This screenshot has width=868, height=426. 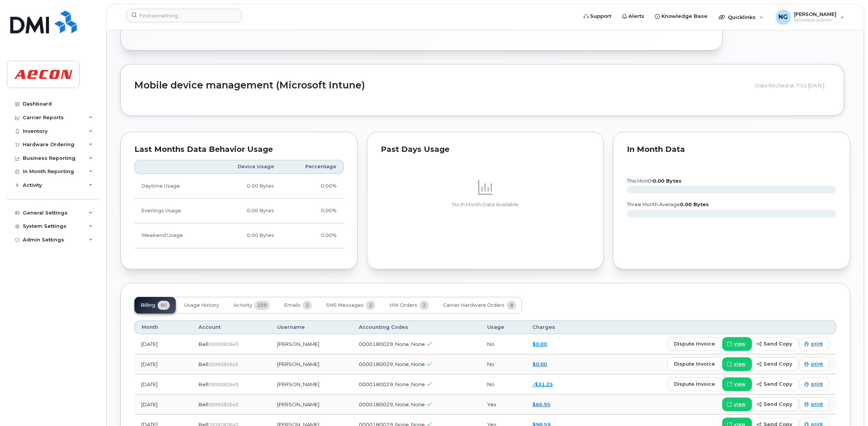 I want to click on th: Account, so click(x=231, y=327).